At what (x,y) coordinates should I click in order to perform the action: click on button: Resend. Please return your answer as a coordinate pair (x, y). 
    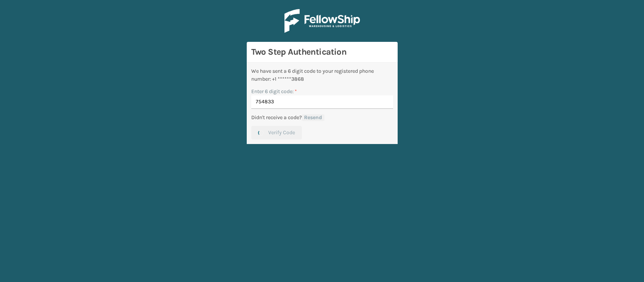
    Looking at the image, I should click on (313, 118).